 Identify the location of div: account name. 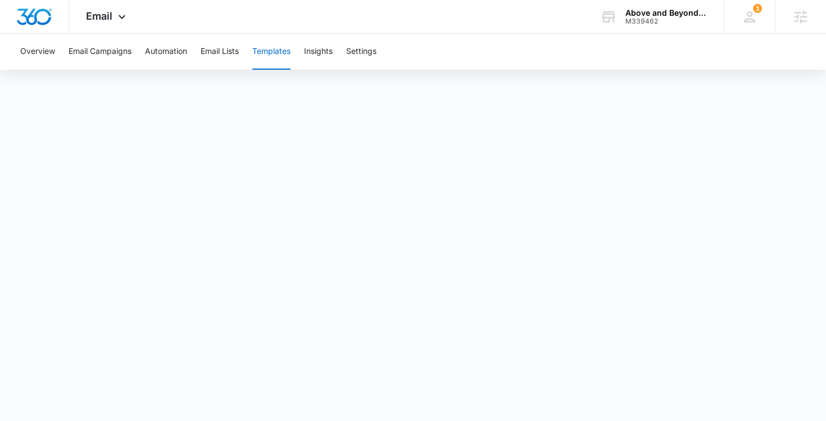
(666, 13).